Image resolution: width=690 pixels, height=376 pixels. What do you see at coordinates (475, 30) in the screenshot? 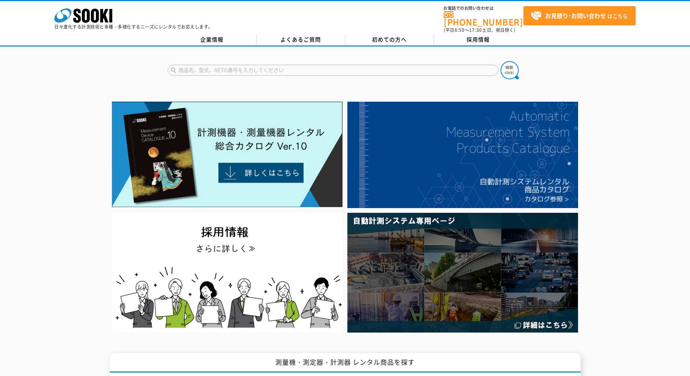
I see `span: 17:30` at bounding box center [475, 30].